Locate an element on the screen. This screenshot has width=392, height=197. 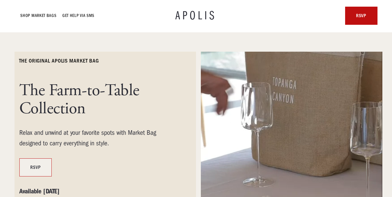
a: GET HELP VIA SMS is located at coordinates (79, 16).